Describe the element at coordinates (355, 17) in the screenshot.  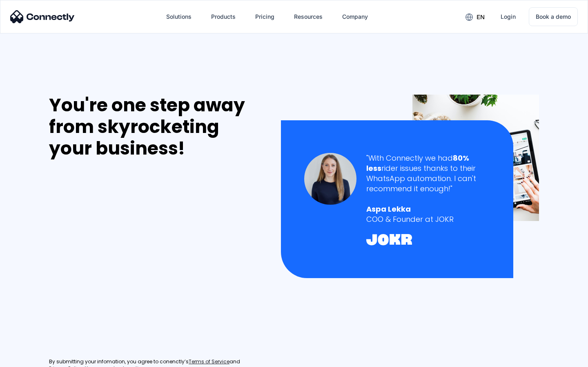
I see `div: Company` at that location.